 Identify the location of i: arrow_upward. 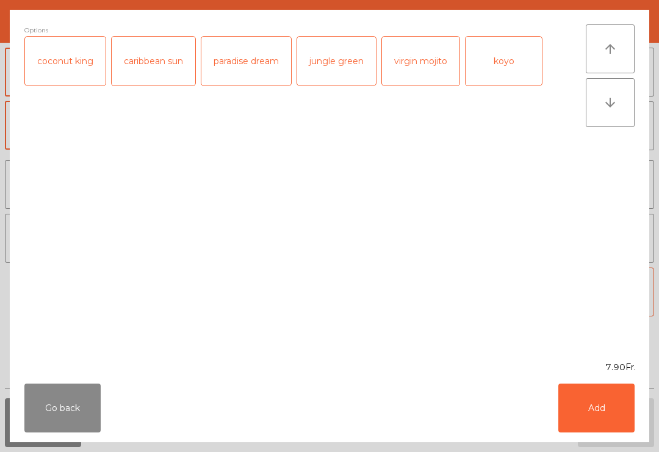
(610, 49).